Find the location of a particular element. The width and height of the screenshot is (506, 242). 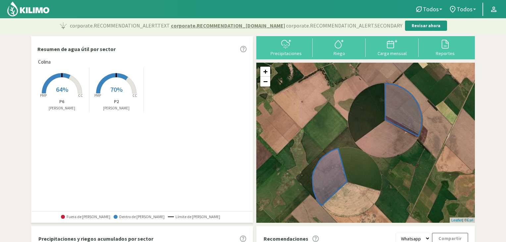

img: Kilimo is located at coordinates (28, 9).